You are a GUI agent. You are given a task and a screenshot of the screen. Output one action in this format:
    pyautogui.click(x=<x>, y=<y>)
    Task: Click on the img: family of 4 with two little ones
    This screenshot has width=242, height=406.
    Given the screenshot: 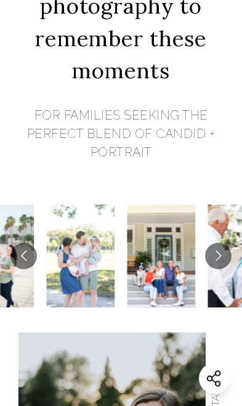 What is the action you would take?
    pyautogui.click(x=81, y=256)
    